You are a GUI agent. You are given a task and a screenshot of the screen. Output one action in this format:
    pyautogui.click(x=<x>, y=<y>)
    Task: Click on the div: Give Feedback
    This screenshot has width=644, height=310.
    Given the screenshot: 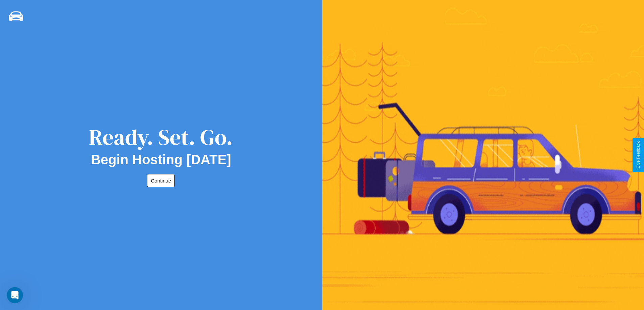 What is the action you would take?
    pyautogui.click(x=638, y=155)
    